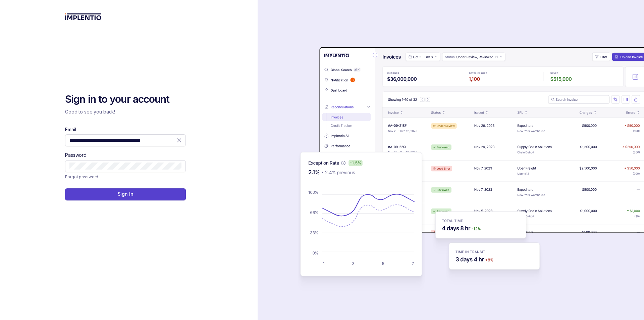  Describe the element at coordinates (126, 112) in the screenshot. I see `p: Good to see you back!` at that location.